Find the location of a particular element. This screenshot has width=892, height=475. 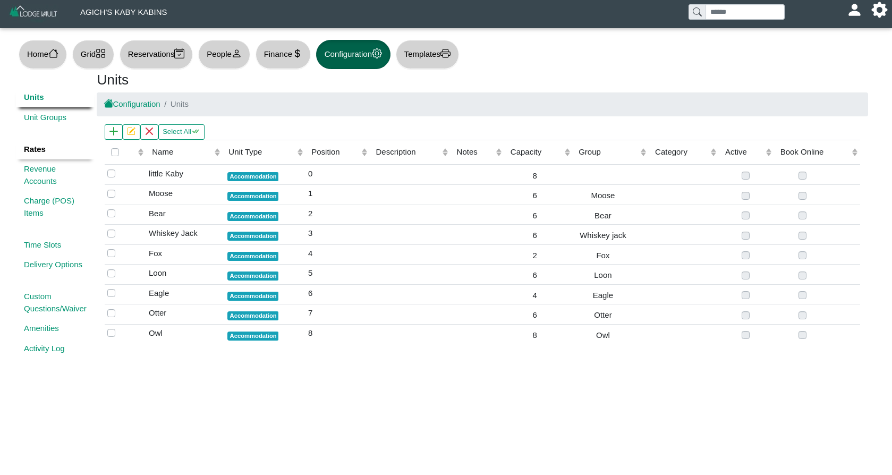

svg: person is located at coordinates (236, 53).